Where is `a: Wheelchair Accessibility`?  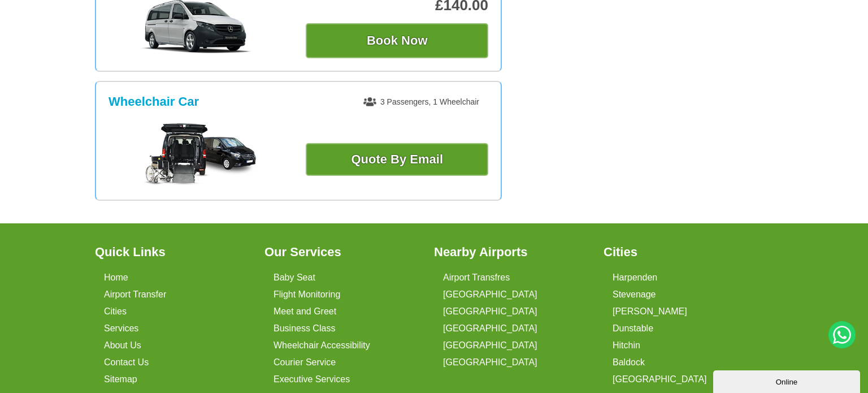
a: Wheelchair Accessibility is located at coordinates (321, 345).